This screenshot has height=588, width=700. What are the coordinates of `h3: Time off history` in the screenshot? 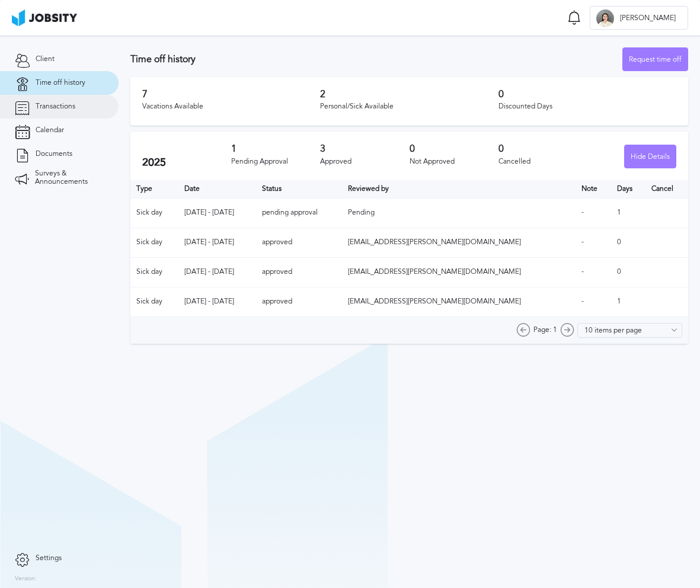 It's located at (376, 59).